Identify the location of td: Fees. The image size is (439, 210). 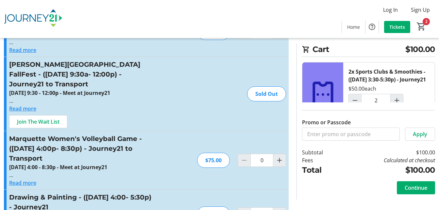
(321, 160).